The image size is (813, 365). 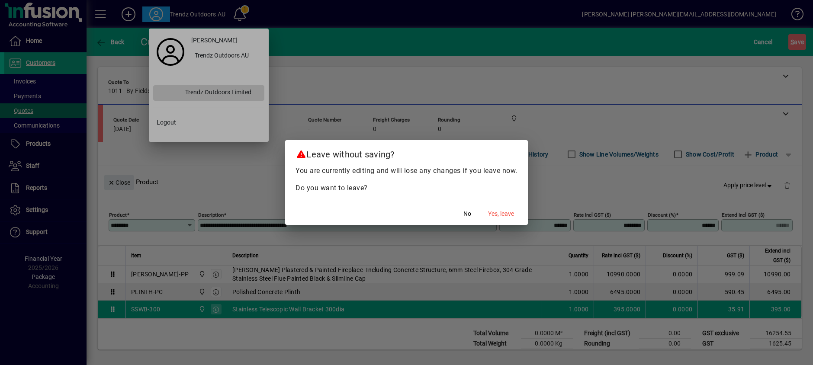 I want to click on span: Yes, leave, so click(x=501, y=214).